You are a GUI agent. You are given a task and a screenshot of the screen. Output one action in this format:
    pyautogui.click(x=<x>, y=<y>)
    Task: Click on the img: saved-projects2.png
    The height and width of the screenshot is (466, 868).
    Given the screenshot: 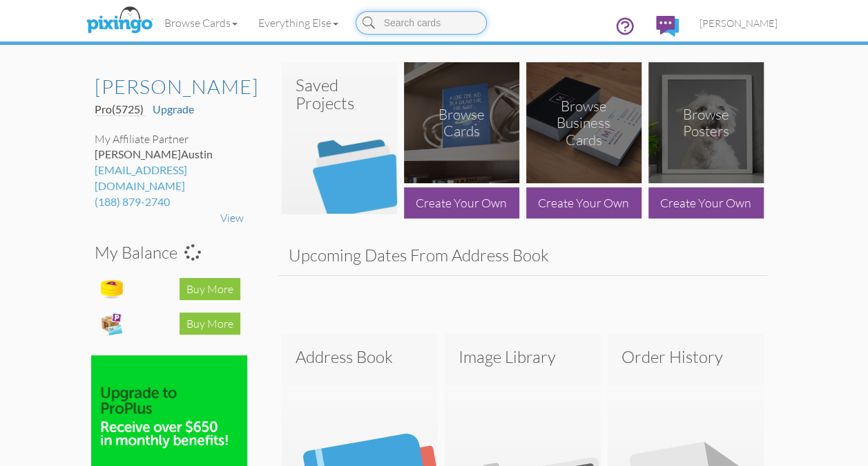 What is the action you would take?
    pyautogui.click(x=339, y=145)
    